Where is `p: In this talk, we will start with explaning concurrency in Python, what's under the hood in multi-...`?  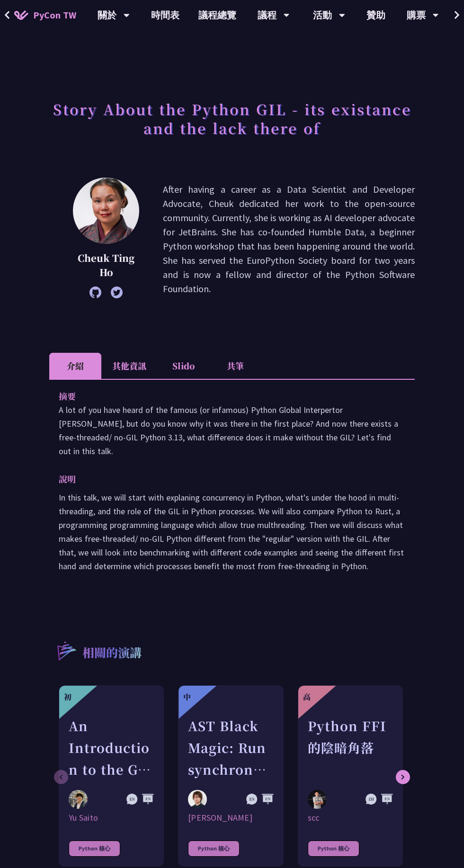 p: In this talk, we will start with explaning concurrency in Python, what's under the hood in multi-... is located at coordinates (232, 531).